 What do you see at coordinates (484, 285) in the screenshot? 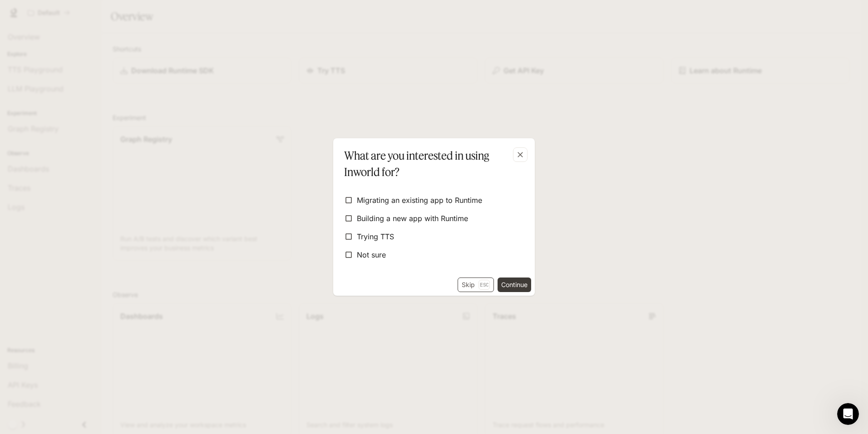
I see `p: Esc` at bounding box center [484, 285].